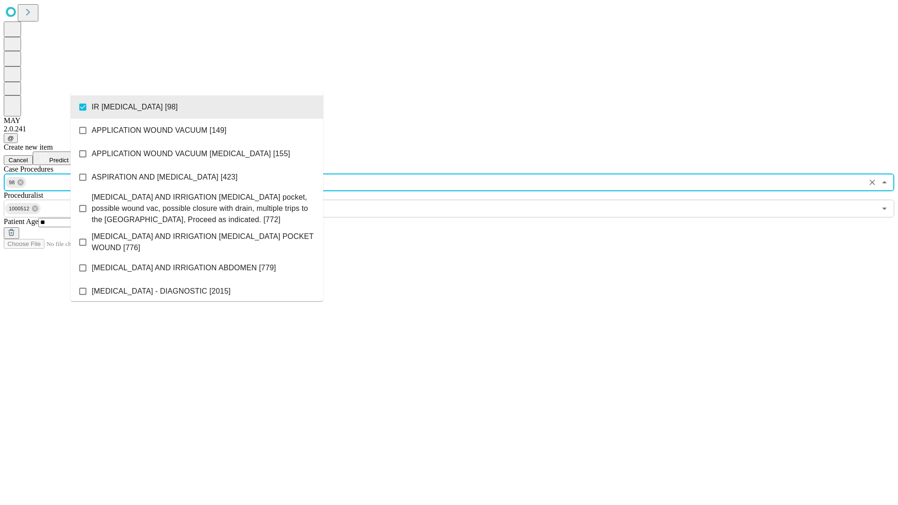 Image resolution: width=898 pixels, height=505 pixels. What do you see at coordinates (12, 182) in the screenshot?
I see `span: 98` at bounding box center [12, 182].